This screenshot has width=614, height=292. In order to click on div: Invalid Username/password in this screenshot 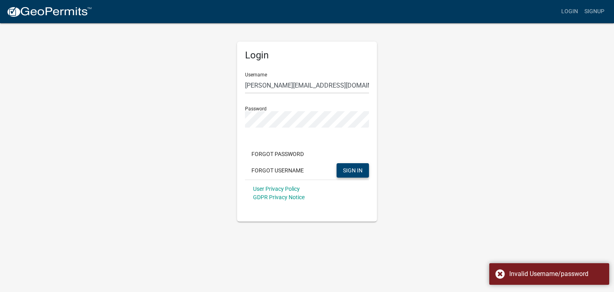, I will do `click(556, 274)`.